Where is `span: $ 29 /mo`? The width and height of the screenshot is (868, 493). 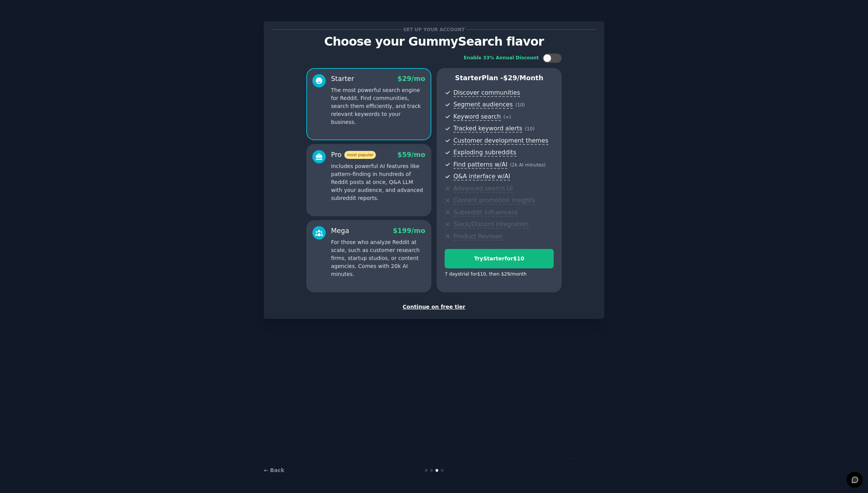
span: $ 29 /mo is located at coordinates (411, 79).